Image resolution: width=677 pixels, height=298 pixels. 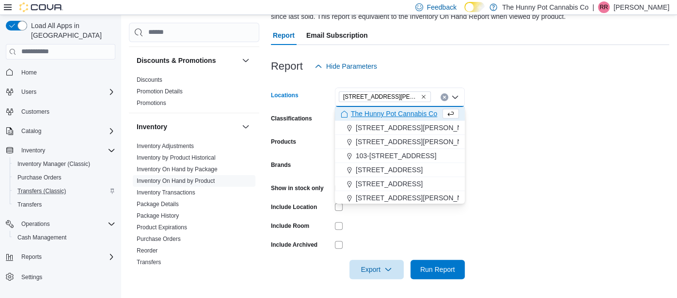 What do you see at coordinates (42, 238) in the screenshot?
I see `a: Cash Management` at bounding box center [42, 238].